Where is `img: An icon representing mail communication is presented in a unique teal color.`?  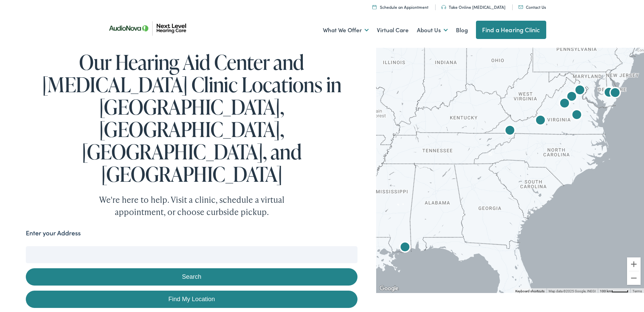 img: An icon representing mail communication is presented in a unique teal color. is located at coordinates (521, 7).